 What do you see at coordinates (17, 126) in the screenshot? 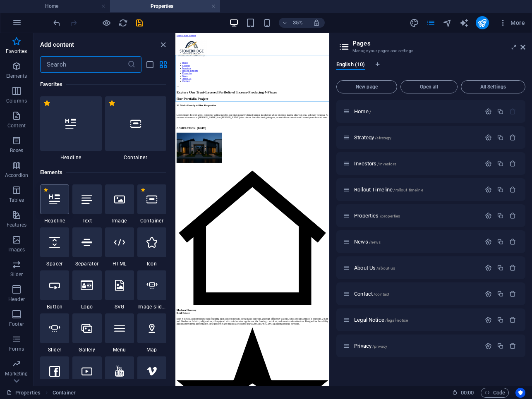
I see `p: Content` at bounding box center [17, 126].